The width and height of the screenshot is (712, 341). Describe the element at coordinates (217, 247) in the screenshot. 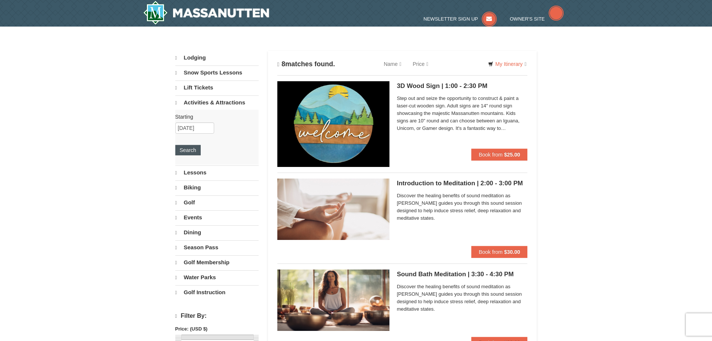

I see `a: Season Pass` at that location.